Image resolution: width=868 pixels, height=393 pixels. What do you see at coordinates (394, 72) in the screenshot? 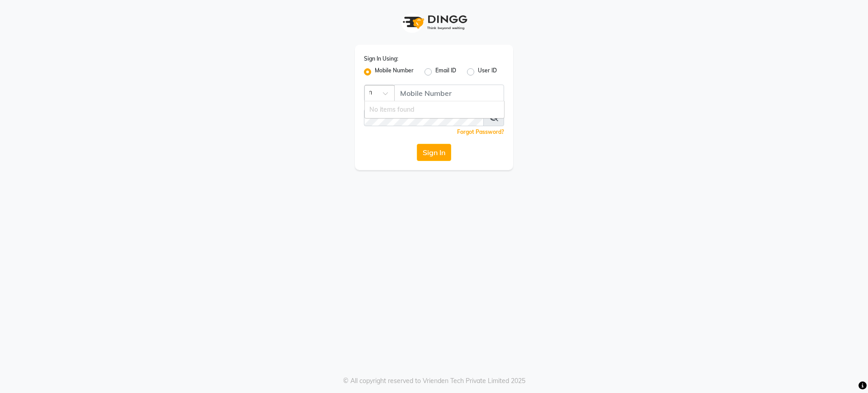
I see `label: Mobile Number` at bounding box center [394, 72].